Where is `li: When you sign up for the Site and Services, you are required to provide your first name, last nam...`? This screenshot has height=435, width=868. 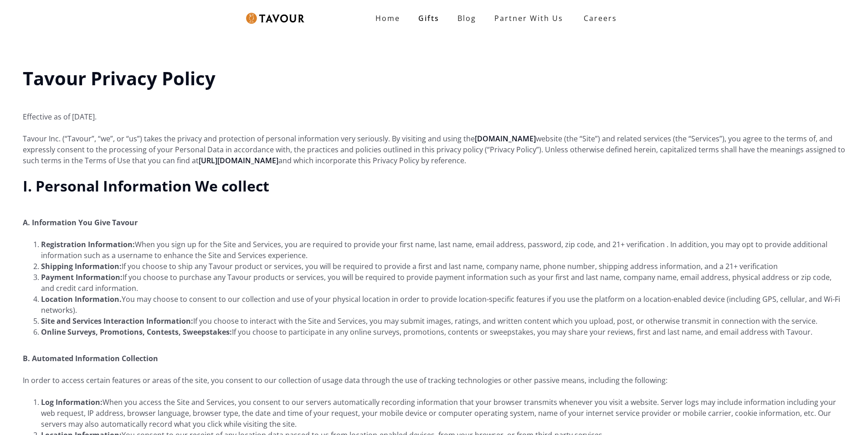
li: When you sign up for the Site and Services, you are required to provide your first name, last nam... is located at coordinates (443, 250).